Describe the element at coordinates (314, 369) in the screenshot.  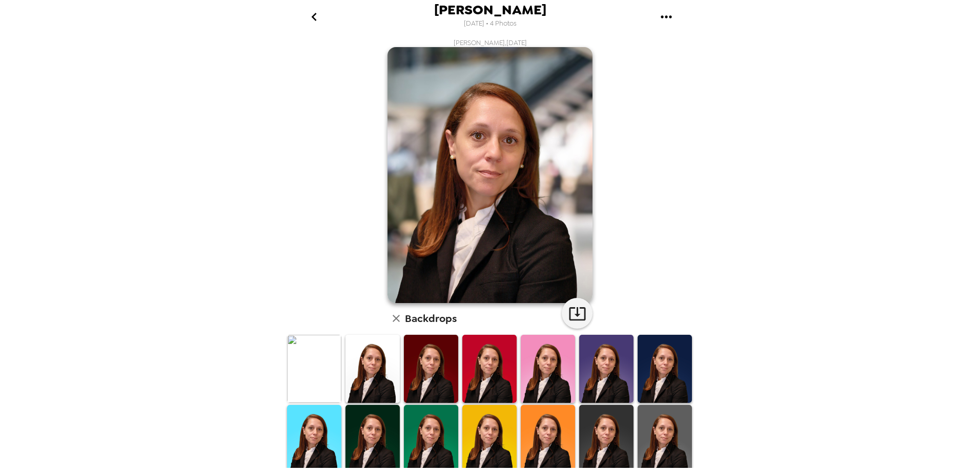
I see `img: Original` at that location.